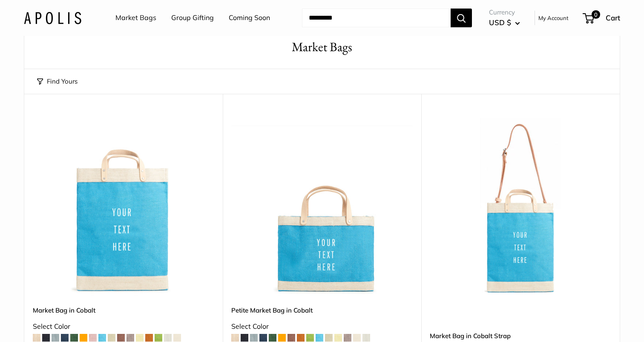  What do you see at coordinates (602, 18) in the screenshot?
I see `a: 0 Cart` at bounding box center [602, 18].